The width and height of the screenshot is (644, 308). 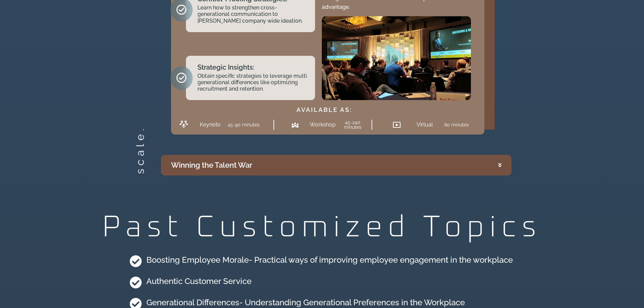 I want to click on h2: Obtain specific strategies to leverage multi generational differences like optimizing recruitment..., so click(x=253, y=82).